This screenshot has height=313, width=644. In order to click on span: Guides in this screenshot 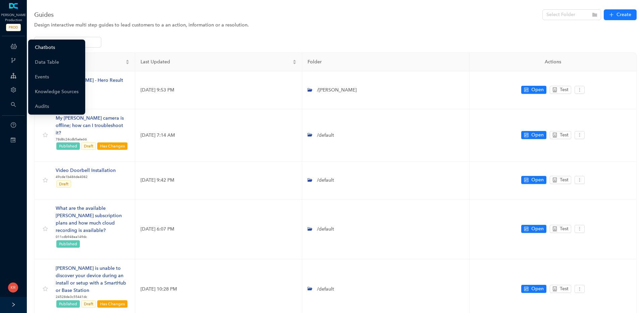, I will do `click(44, 15)`.